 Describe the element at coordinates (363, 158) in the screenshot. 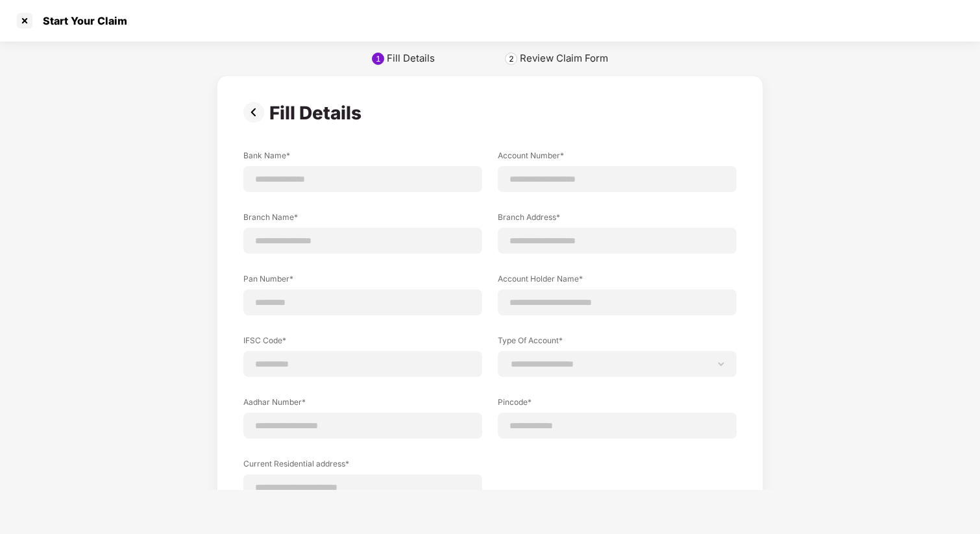

I see `label: Bank Name*` at that location.